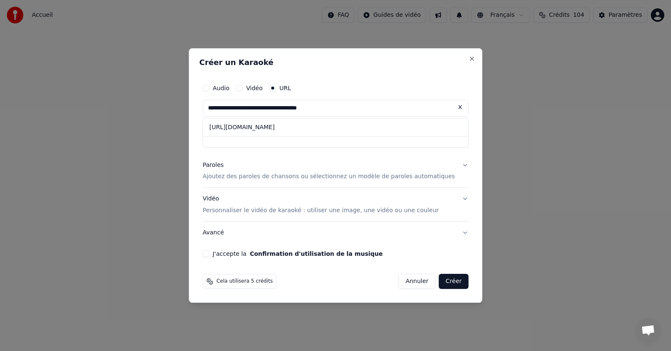  I want to click on button: Créer, so click(454, 282).